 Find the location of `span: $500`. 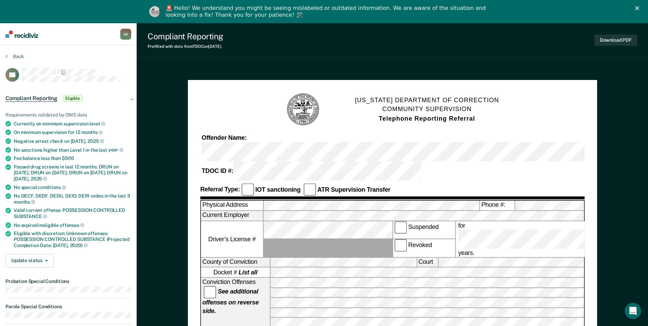

span: $500 is located at coordinates (68, 158).